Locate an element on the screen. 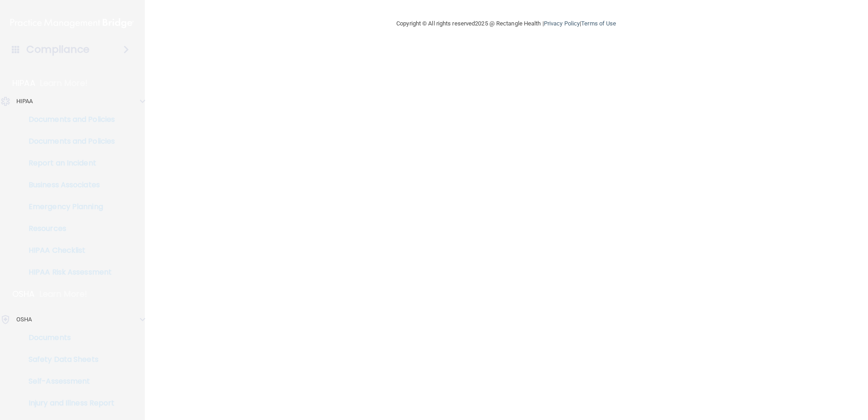 This screenshot has height=420, width=868. p: Resources is located at coordinates (67, 229).